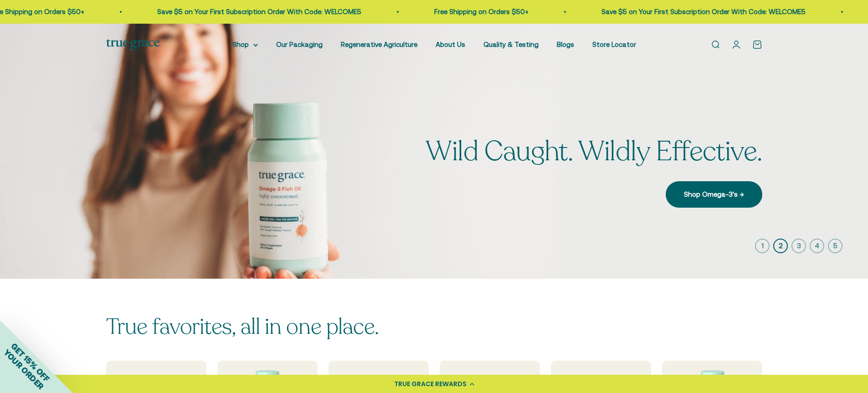 The width and height of the screenshot is (868, 393). What do you see at coordinates (614, 44) in the screenshot?
I see `a: Store Locator` at bounding box center [614, 44].